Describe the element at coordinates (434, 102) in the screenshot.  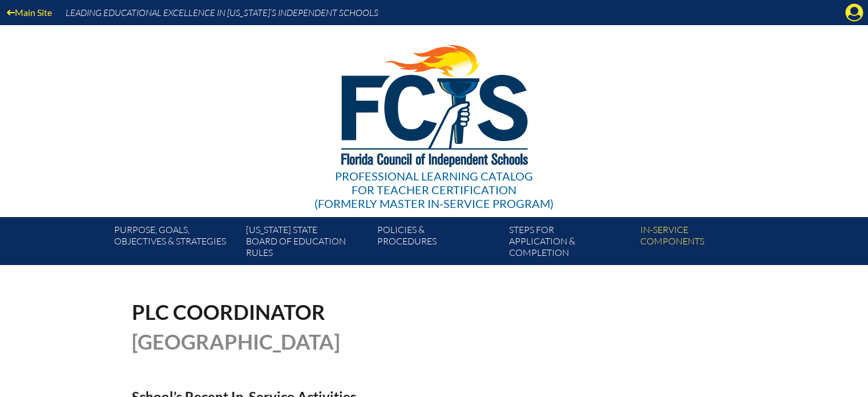
I see `img: FCISlogo221.eps` at that location.